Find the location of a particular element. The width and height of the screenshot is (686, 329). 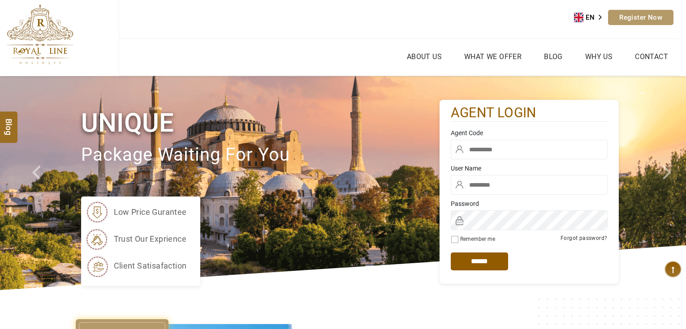

span: Blog is located at coordinates (9, 122).